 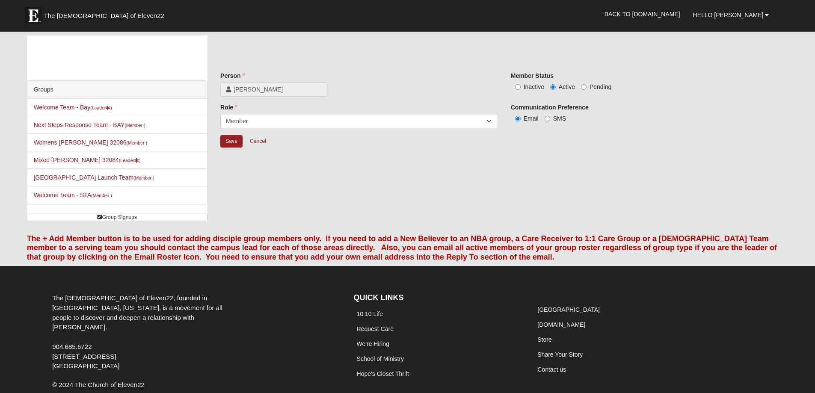 What do you see at coordinates (375, 329) in the screenshot?
I see `a: Request Care` at bounding box center [375, 329].